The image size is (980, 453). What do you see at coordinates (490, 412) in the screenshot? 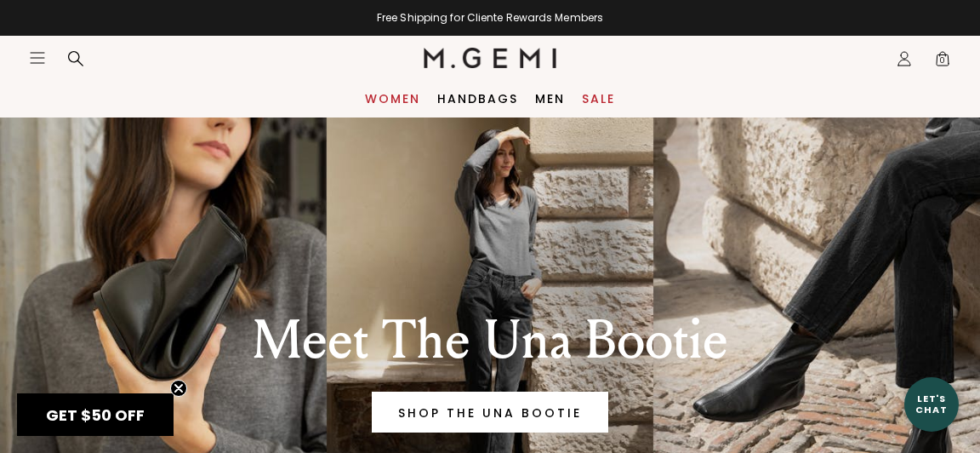
I see `a: Banner primary button` at bounding box center [490, 412].